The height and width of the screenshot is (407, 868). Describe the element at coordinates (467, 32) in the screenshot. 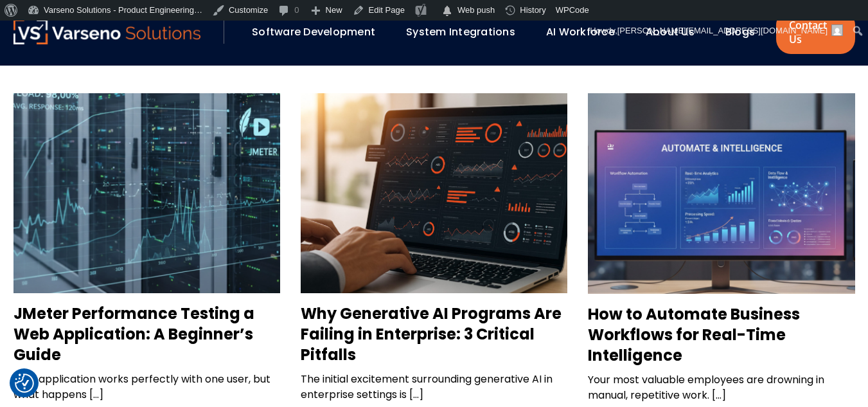

I see `div: System Integrations` at that location.